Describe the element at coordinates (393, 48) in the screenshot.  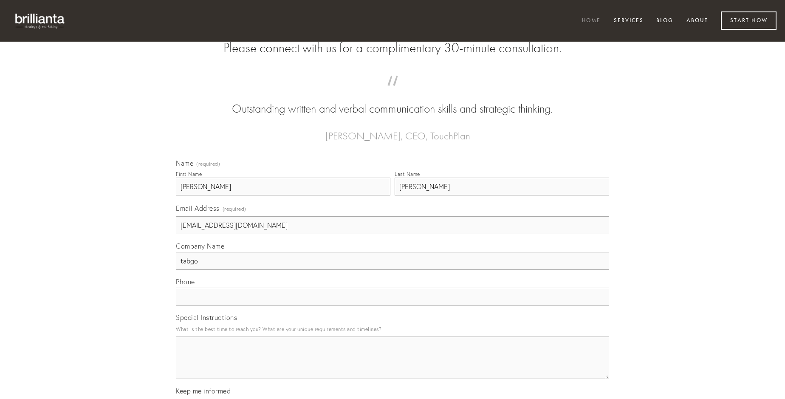
I see `h2: Please connect with us for a complimentary 30-minute consultation.` at that location.